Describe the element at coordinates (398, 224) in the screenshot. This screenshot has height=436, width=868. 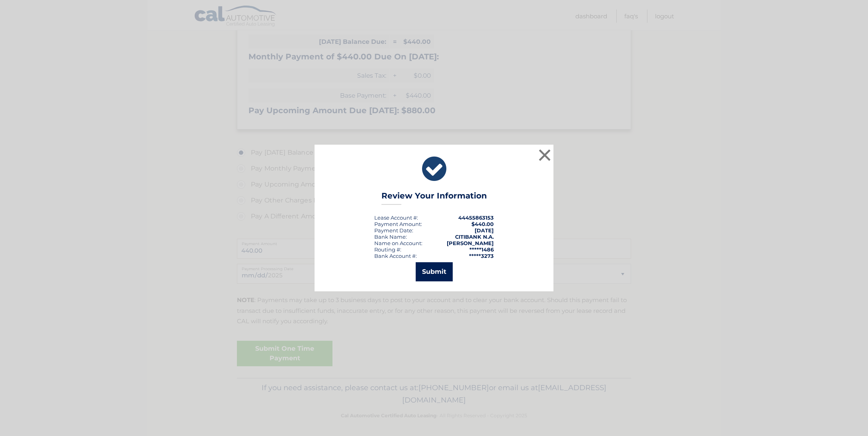
I see `div: Payment Amount:` at that location.